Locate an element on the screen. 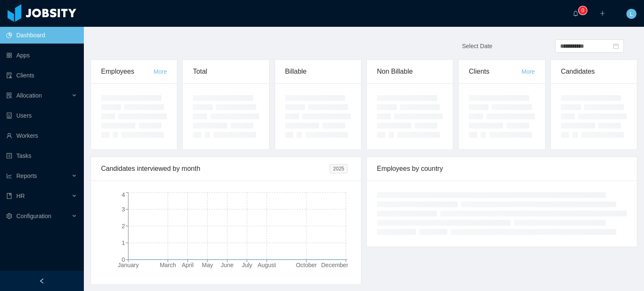  tspan: June is located at coordinates (227, 265).